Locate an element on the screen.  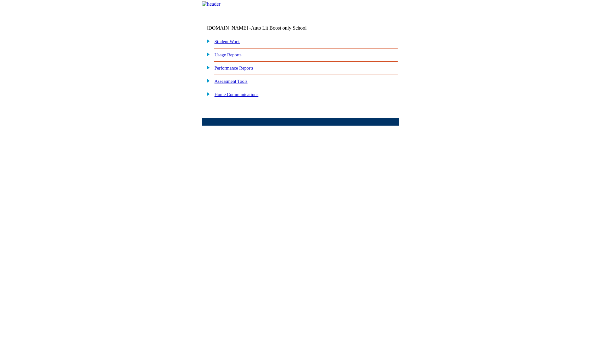
a: Assessment Tools is located at coordinates (231, 81).